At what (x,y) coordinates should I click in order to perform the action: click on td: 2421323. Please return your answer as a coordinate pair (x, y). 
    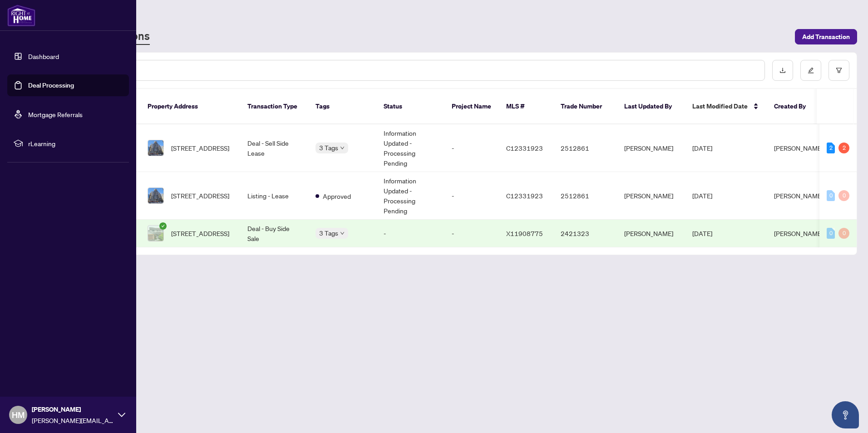
    Looking at the image, I should click on (585, 234).